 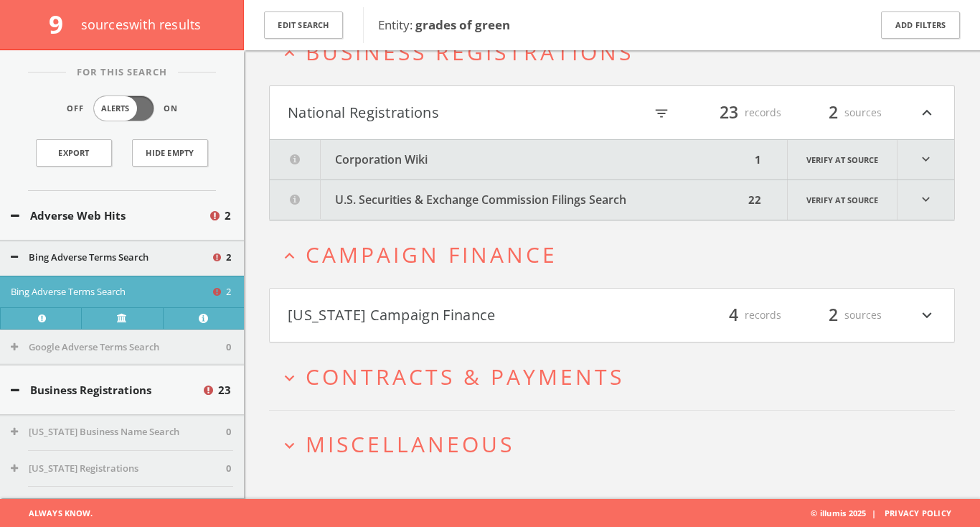 I want to click on div: 1, so click(x=757, y=159).